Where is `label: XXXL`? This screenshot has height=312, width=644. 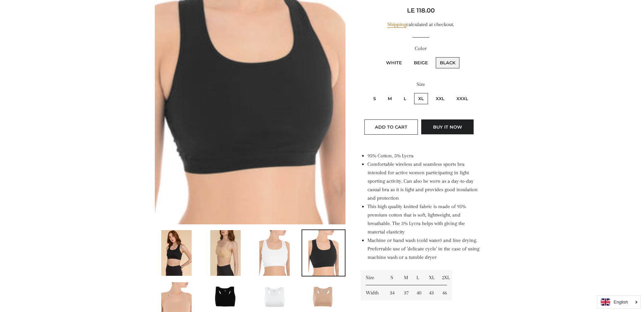 label: XXXL is located at coordinates (462, 99).